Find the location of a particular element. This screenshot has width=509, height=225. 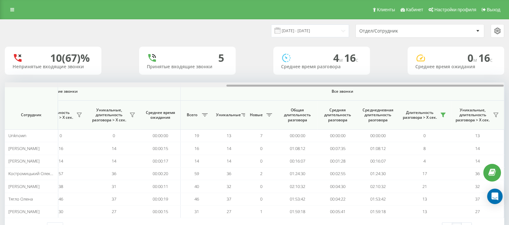

div: Среднее время разговора is located at coordinates (321, 67).